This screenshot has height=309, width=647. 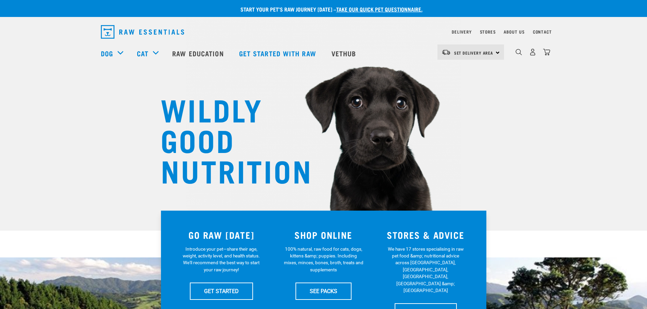 What do you see at coordinates (519, 52) in the screenshot?
I see `img: home-icon-1@2x.png` at bounding box center [519, 52].